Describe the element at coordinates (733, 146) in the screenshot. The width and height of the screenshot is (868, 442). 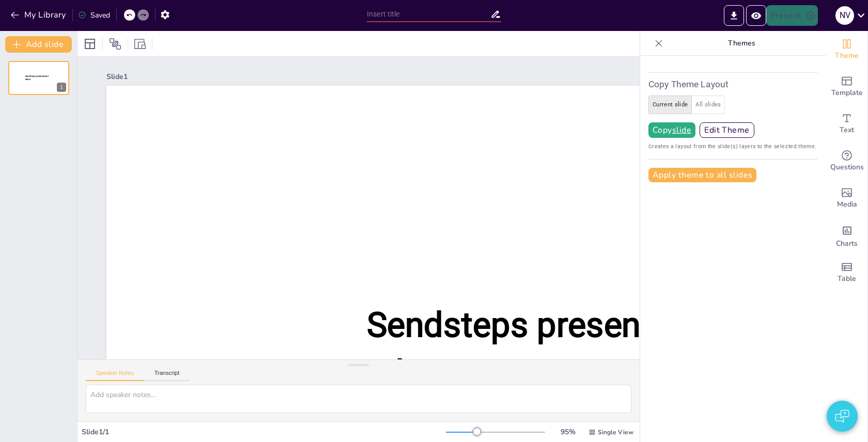
I see `span: Creates a layout from the slide(s) layers to the selected theme.` at that location.